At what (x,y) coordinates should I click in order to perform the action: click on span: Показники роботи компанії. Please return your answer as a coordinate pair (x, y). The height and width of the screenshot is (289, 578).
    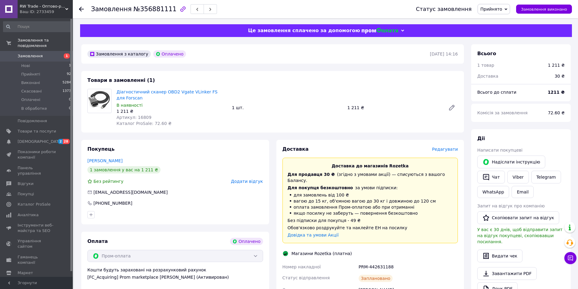
    Looking at the image, I should click on (37, 155).